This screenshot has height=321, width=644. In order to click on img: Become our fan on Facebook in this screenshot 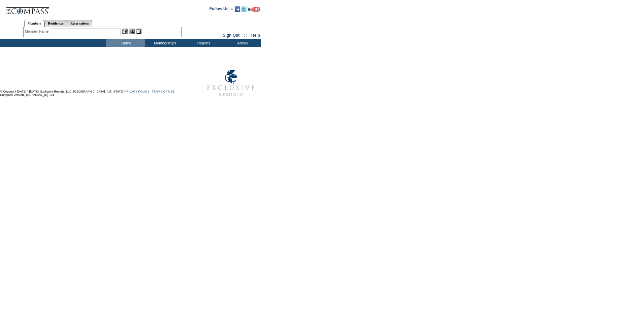, I will do `click(237, 9)`.